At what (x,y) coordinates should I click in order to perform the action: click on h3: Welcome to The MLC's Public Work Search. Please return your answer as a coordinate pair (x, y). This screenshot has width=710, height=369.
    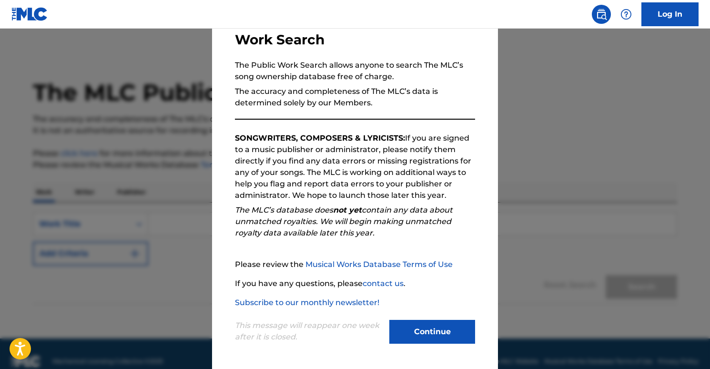
    Looking at the image, I should click on (355, 31).